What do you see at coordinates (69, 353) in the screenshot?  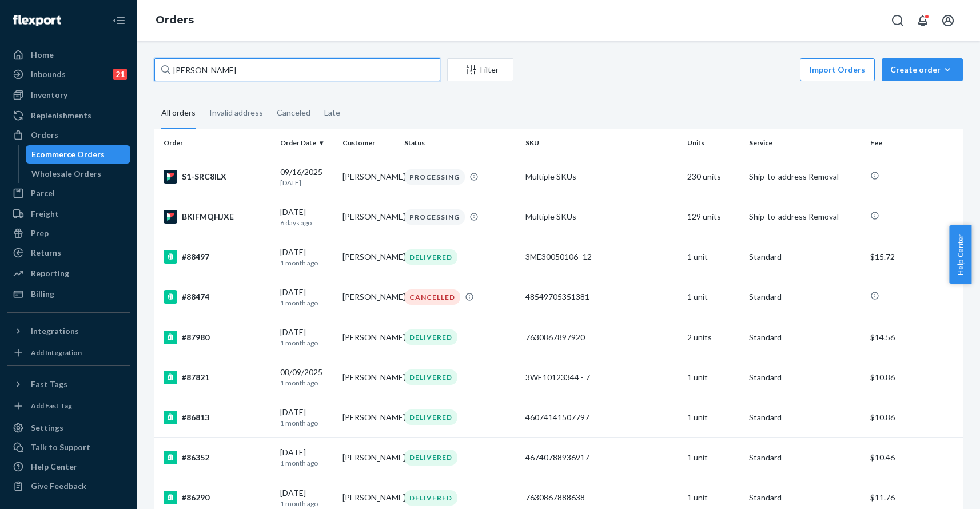 I see `a: Add Integration` at bounding box center [69, 353].